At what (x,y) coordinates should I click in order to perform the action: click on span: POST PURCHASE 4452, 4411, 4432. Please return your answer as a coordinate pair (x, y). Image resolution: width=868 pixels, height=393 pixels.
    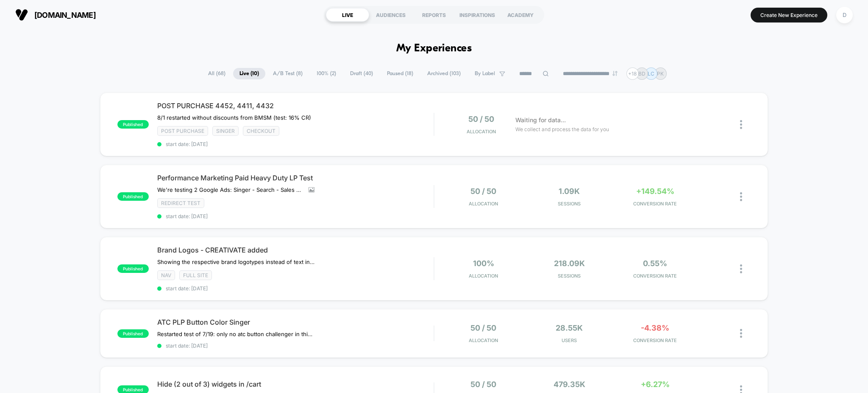
    Looking at the image, I should click on (295, 106).